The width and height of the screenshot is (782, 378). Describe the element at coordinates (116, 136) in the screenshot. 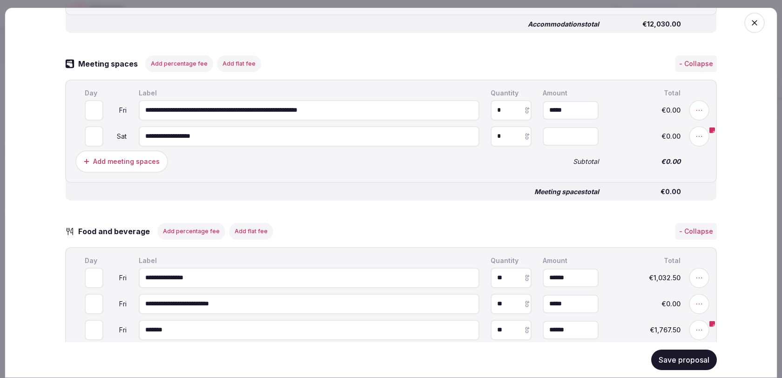

I see `div: Sat` at that location.